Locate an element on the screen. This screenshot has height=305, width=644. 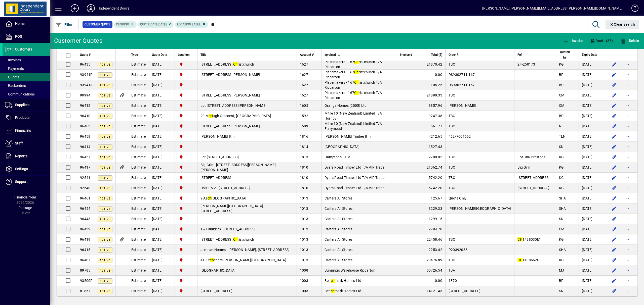
td: 4212.65 is located at coordinates (430, 137).